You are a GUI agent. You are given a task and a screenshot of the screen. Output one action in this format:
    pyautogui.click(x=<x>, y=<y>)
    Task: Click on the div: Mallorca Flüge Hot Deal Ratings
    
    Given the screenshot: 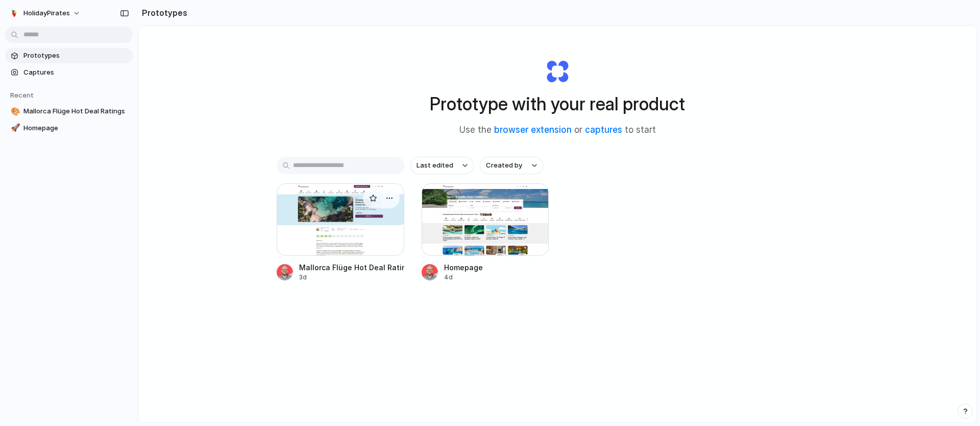 What is the action you would take?
    pyautogui.click(x=352, y=267)
    